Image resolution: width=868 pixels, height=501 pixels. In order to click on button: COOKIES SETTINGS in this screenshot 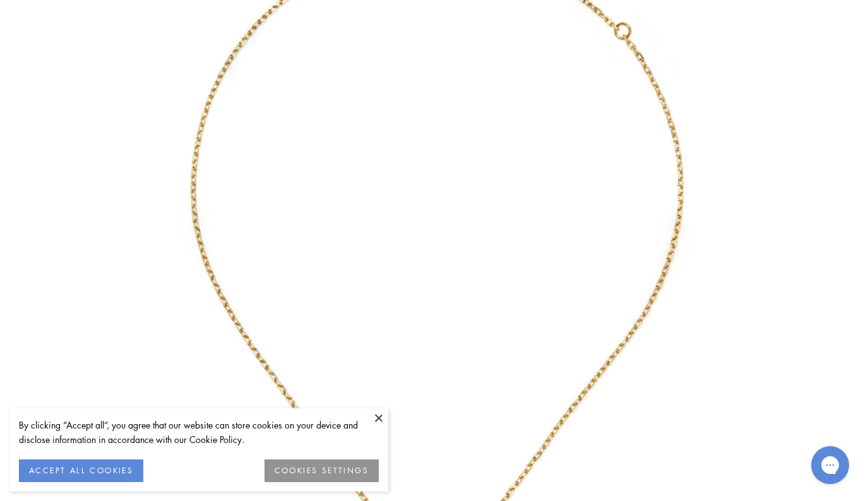, I will do `click(321, 471)`.